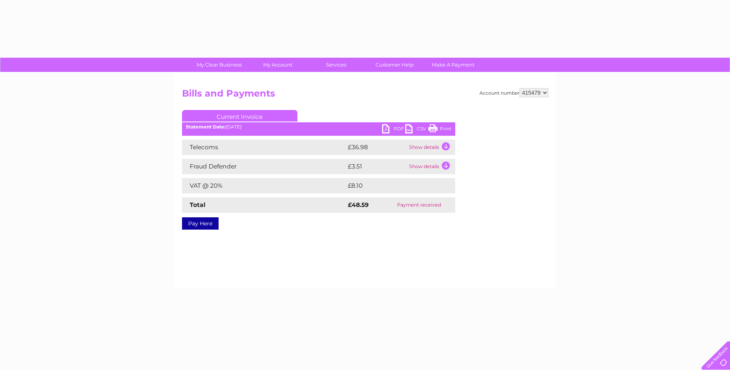 This screenshot has width=730, height=370. I want to click on a: My Account, so click(277, 65).